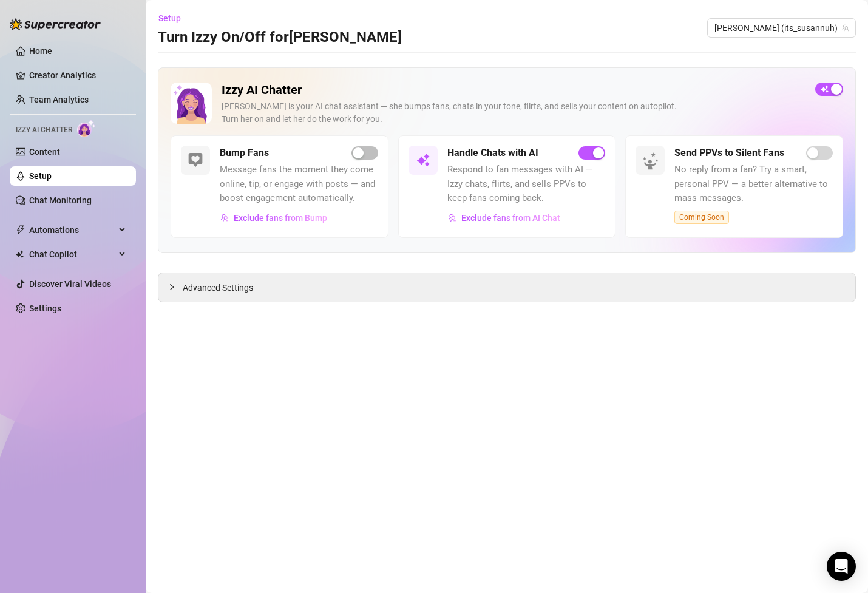  What do you see at coordinates (41, 51) in the screenshot?
I see `a: Home` at bounding box center [41, 51].